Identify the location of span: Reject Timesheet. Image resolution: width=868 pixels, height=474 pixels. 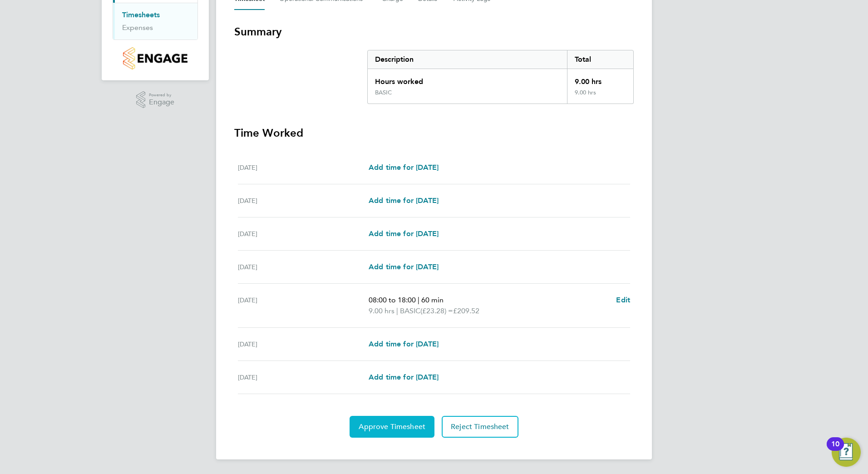
(480, 427).